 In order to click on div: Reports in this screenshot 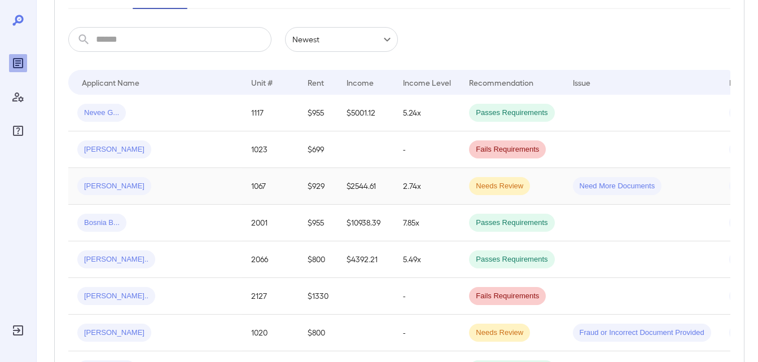, I will do `click(18, 63)`.